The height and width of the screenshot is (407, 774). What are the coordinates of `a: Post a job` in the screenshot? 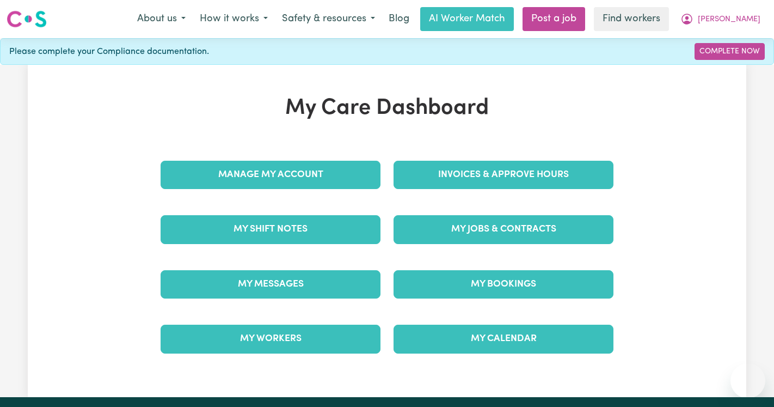 It's located at (554, 19).